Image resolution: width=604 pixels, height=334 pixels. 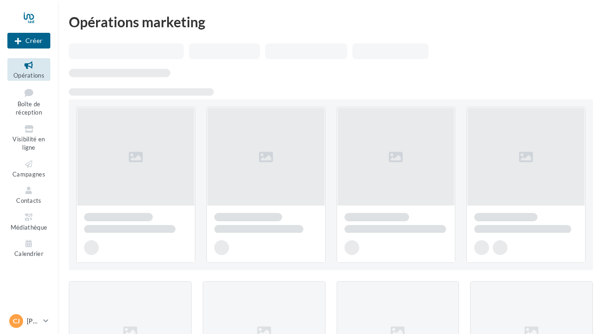 I want to click on span: CJ, so click(x=16, y=321).